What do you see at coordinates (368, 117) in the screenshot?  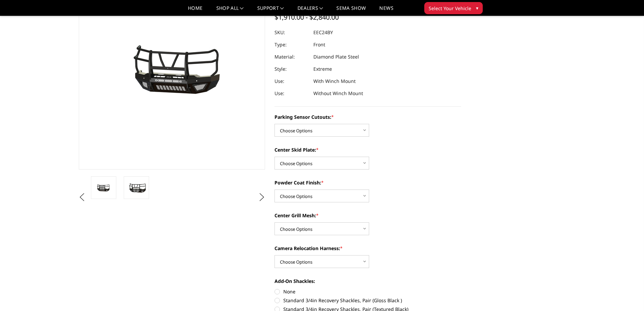 I see `label: Parking Sensor Cutouts:` at bounding box center [368, 117].